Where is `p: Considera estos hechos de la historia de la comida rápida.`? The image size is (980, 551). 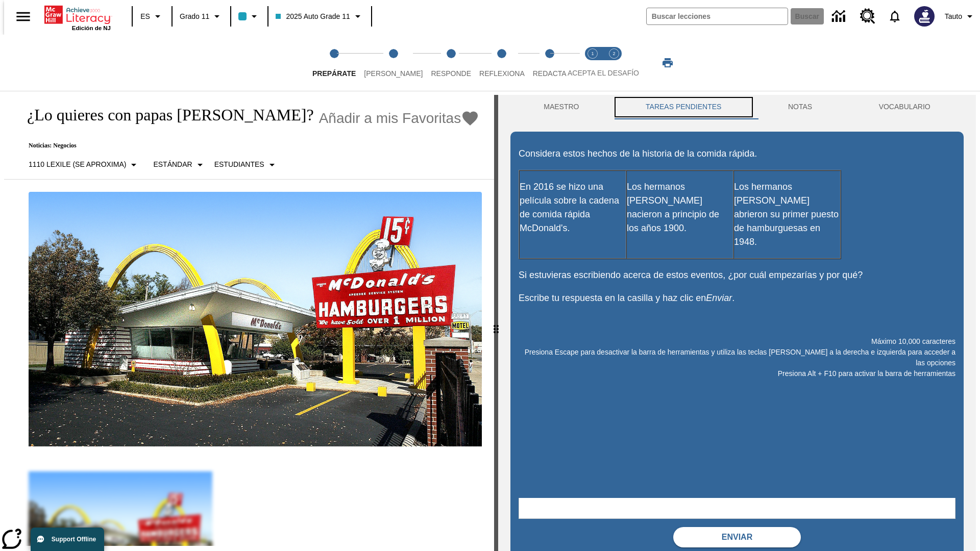 p: Considera estos hechos de la historia de la comida rápida. is located at coordinates (737, 154).